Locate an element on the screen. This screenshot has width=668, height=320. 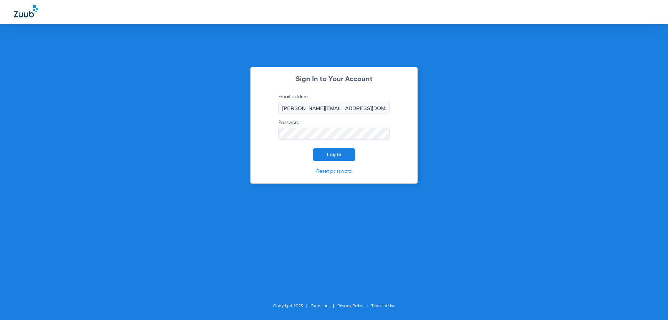
a: Reset password is located at coordinates (334, 171).